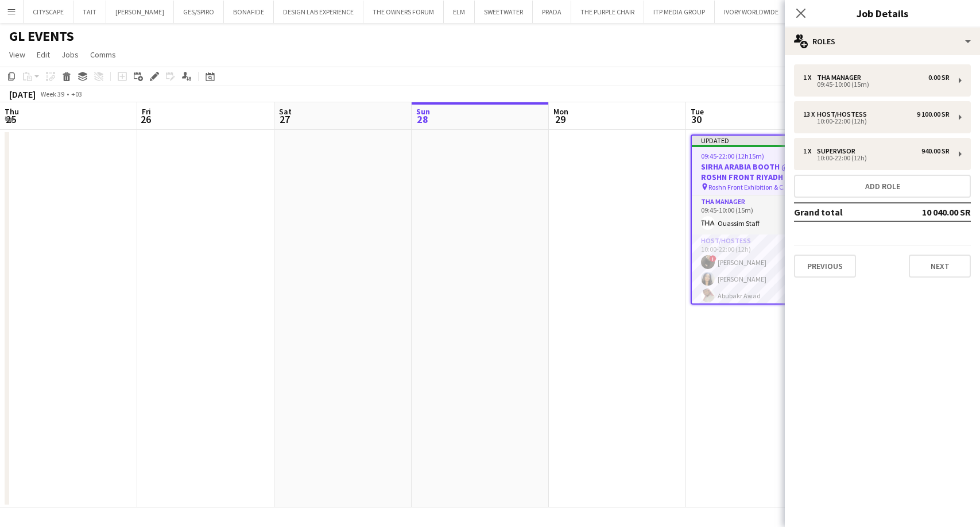 This screenshot has height=527, width=980. What do you see at coordinates (459, 12) in the screenshot?
I see `button: ELM` at bounding box center [459, 12].